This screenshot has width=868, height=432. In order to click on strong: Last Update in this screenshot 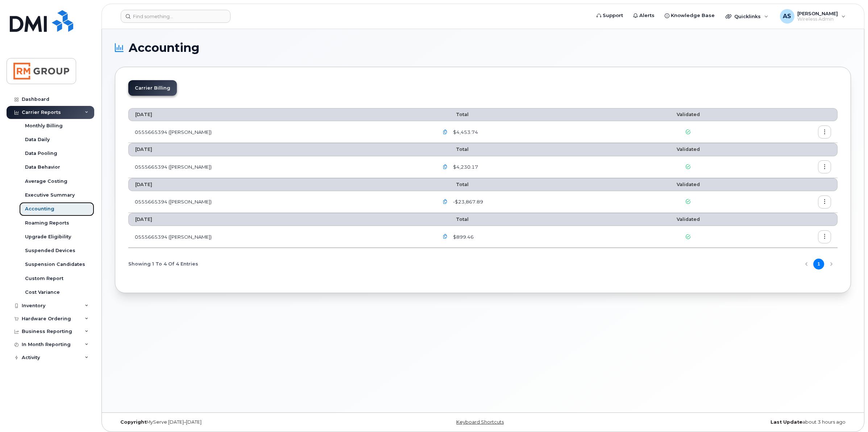, I will do `click(787, 422)`.